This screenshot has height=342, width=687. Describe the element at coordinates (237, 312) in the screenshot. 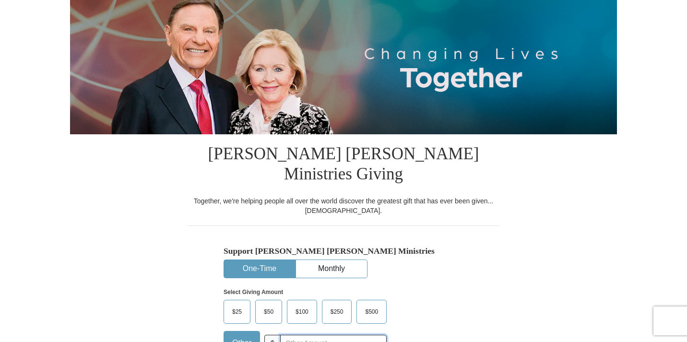

I see `span: $25` at that location.